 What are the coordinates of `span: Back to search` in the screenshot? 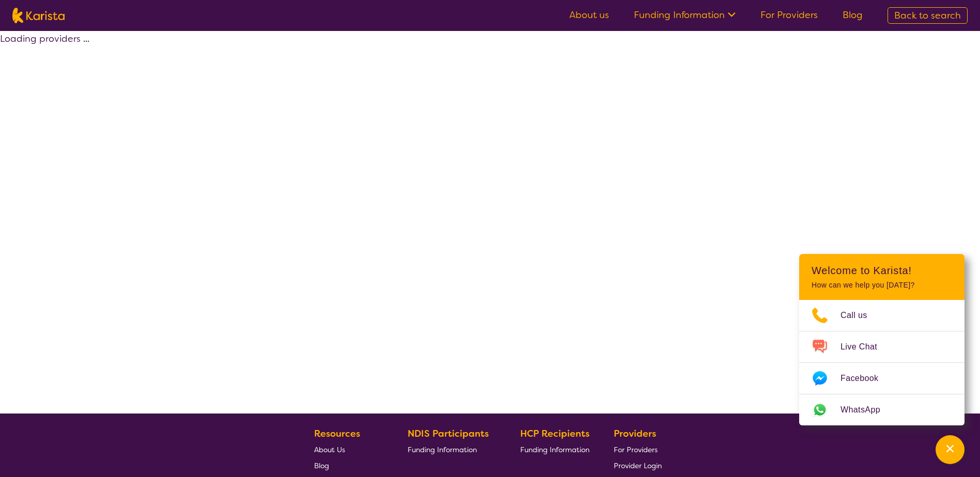 It's located at (927, 15).